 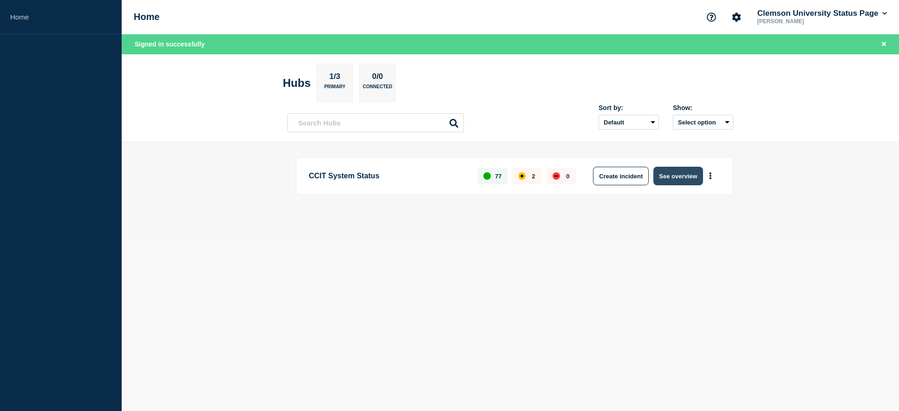 I want to click on select: Sort by, so click(x=629, y=122).